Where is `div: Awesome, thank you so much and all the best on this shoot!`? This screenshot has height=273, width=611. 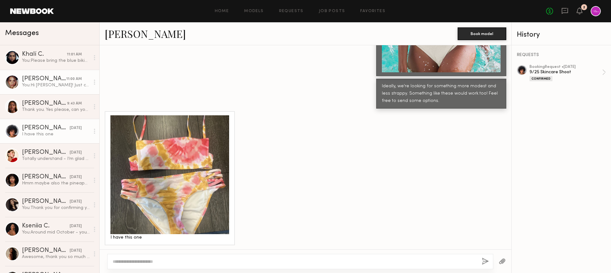 div: Awesome, thank you so much and all the best on this shoot! is located at coordinates (56, 256).